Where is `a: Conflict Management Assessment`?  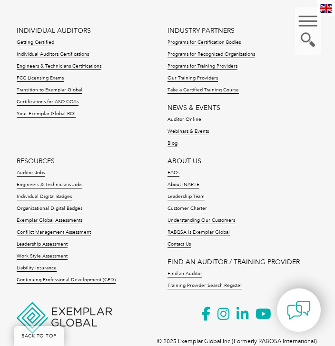 a: Conflict Management Assessment is located at coordinates (54, 233).